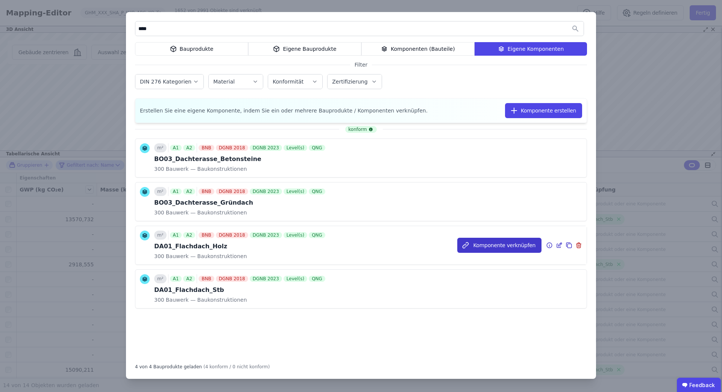 This screenshot has width=722, height=392. Describe the element at coordinates (305, 49) in the screenshot. I see `div: Eigene Bauprodukte` at that location.